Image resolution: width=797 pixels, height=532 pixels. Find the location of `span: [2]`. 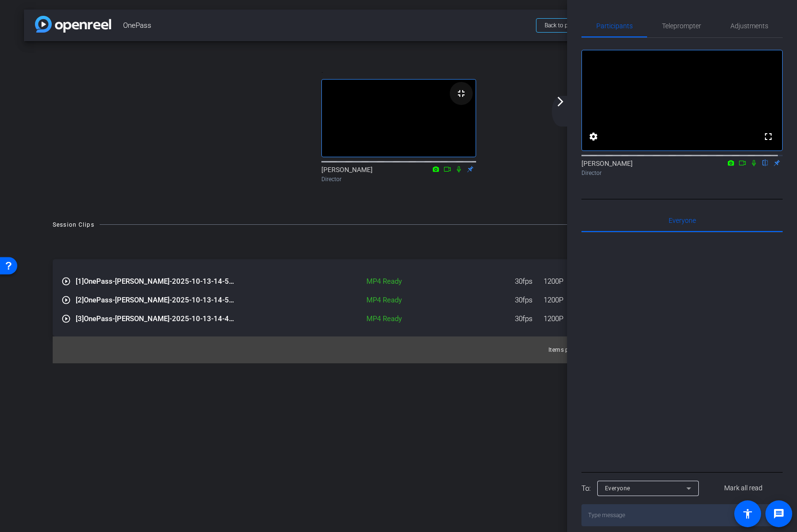

span: [2] is located at coordinates (80, 300).